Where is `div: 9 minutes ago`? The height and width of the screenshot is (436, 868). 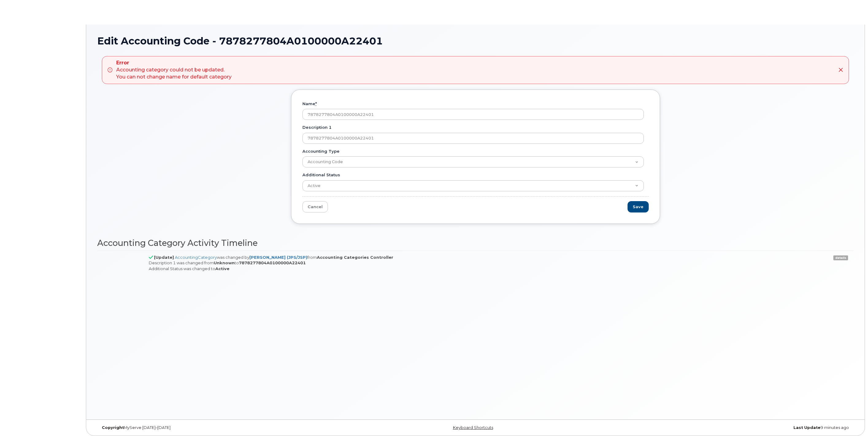
div: 9 minutes ago is located at coordinates (728, 428).